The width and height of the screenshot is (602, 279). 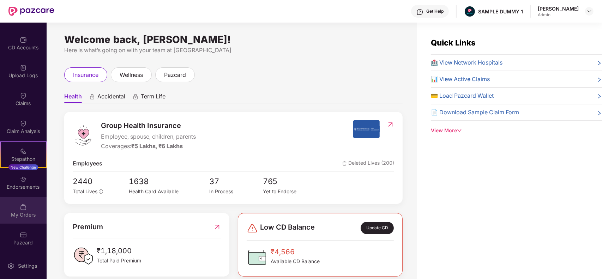 I want to click on img: svg+xml;base64,PHN2ZyBpZD0iVXBsb2FkX0xvZ3MiIGRhdGEtbmFtZT0iVXBsb2FkIExvZ3MiIHhtbG5zPSJodHRwOi8vd3..., so click(x=23, y=68).